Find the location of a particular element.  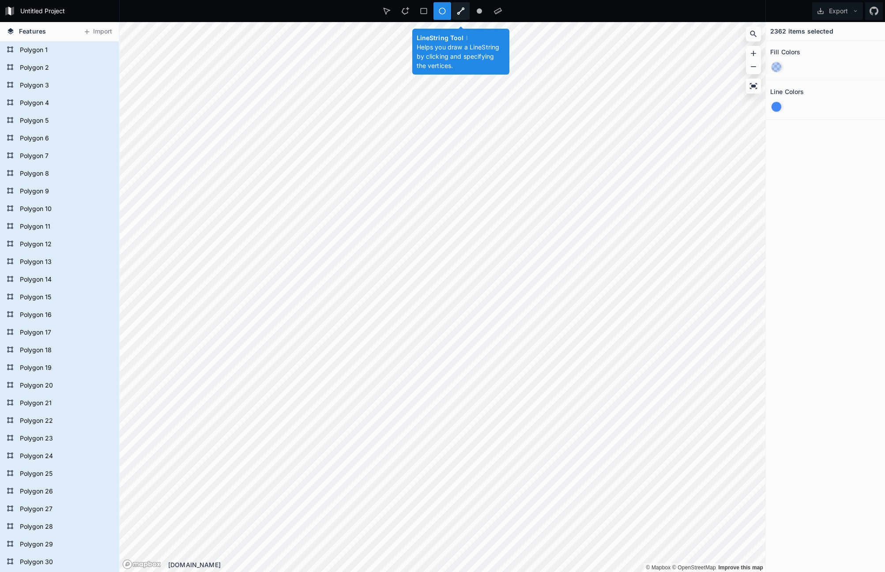

a: Mapbox logo is located at coordinates (142, 564).